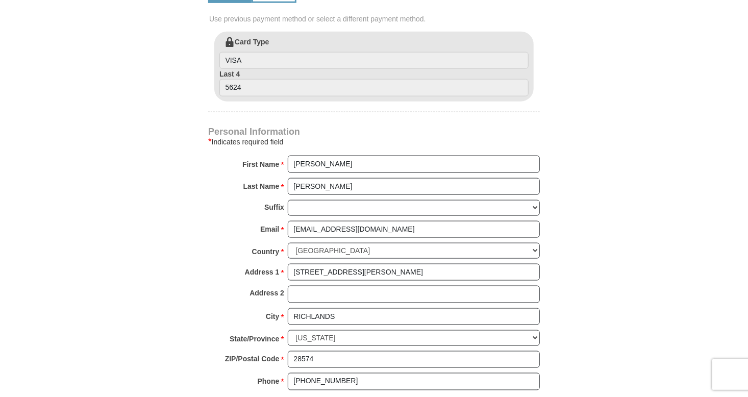  Describe the element at coordinates (375, 19) in the screenshot. I see `span: Use previous payment method or select a different payment method.` at that location.